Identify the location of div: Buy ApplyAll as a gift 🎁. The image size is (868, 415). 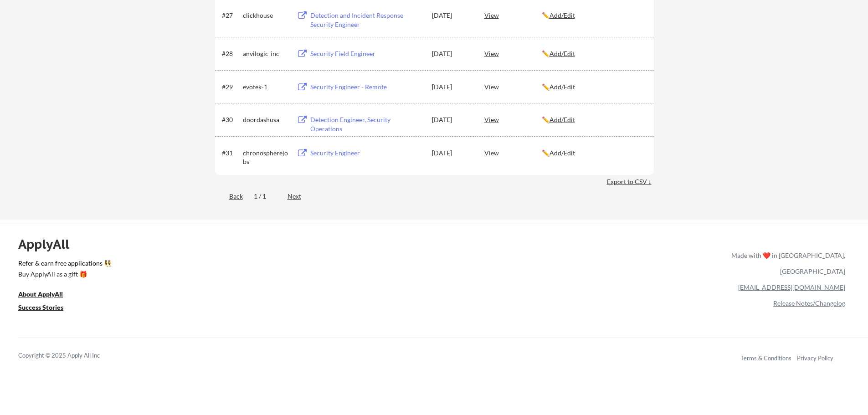
(64, 274).